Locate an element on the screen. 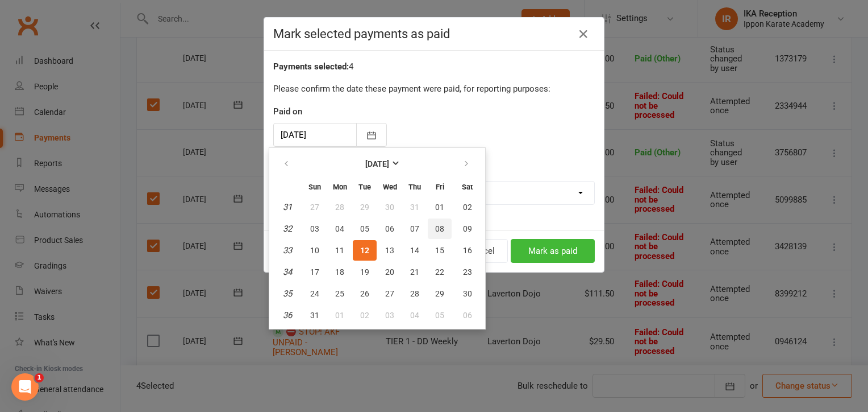 This screenshot has width=868, height=412. button: 14 is located at coordinates (415, 250).